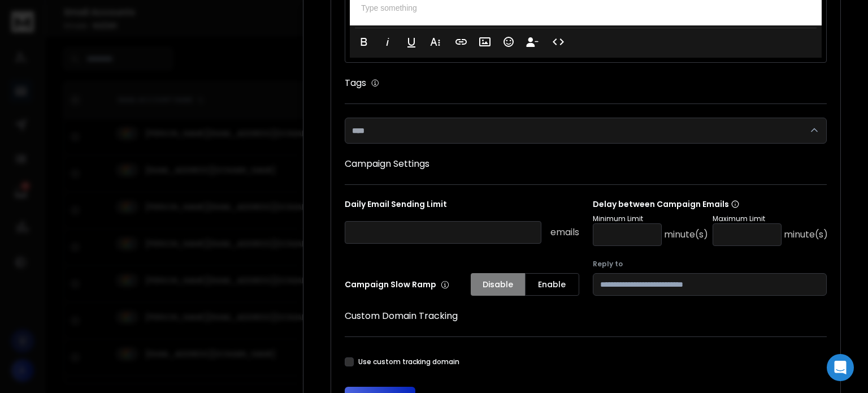 The height and width of the screenshot is (393, 868). I want to click on div: Open Intercom Messenger, so click(840, 367).